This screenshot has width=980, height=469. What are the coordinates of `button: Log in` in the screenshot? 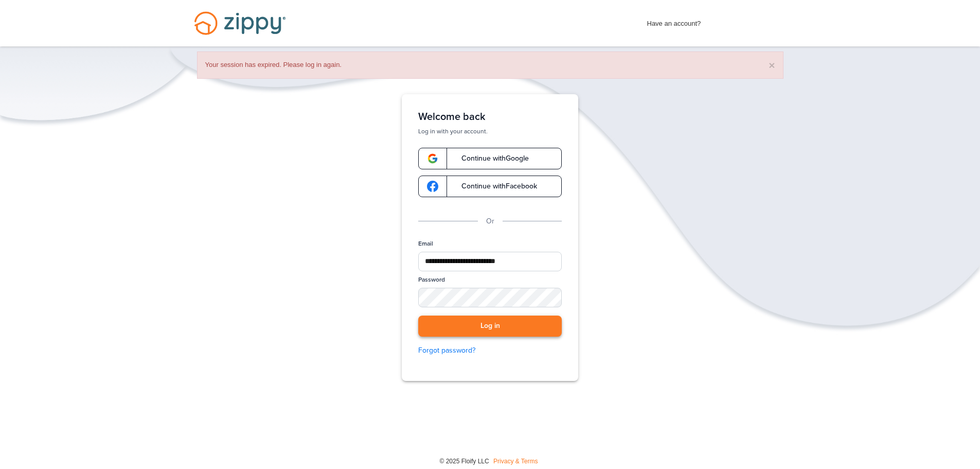 It's located at (490, 325).